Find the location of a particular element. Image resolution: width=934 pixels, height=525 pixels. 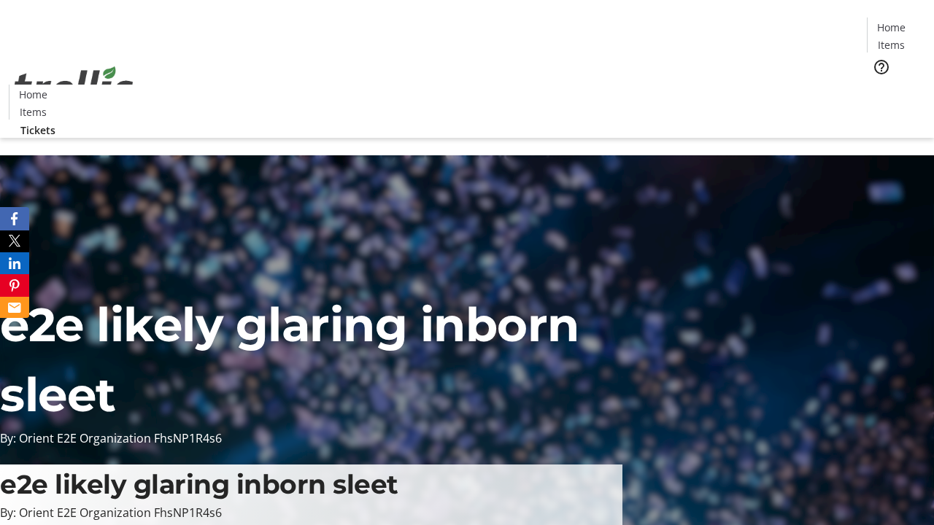

button: Help is located at coordinates (881, 67).